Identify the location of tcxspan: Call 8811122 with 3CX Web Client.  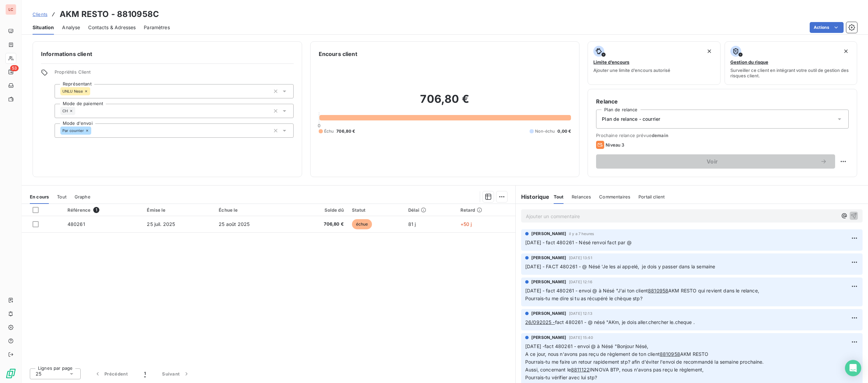
(580, 369).